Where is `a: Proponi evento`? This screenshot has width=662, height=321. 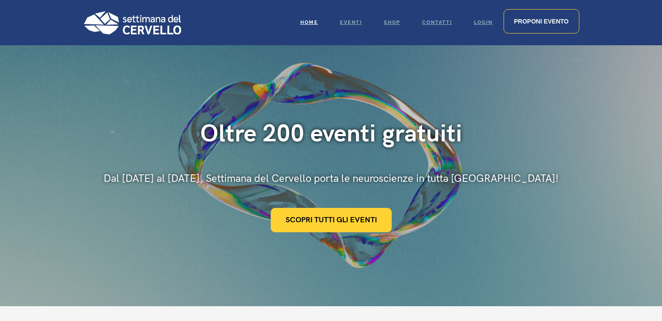
a: Proponi evento is located at coordinates (542, 21).